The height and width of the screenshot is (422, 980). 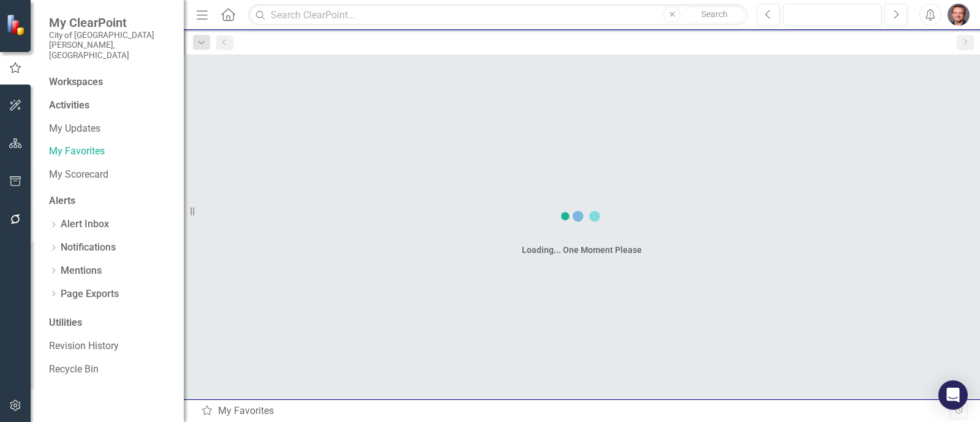 I want to click on button: Lawrence Pollack, so click(x=959, y=15).